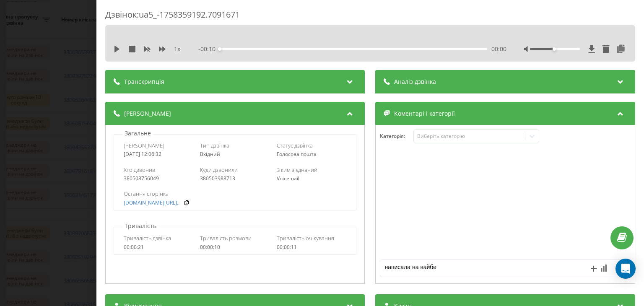 Image resolution: width=644 pixels, height=306 pixels. Describe the element at coordinates (295, 145) in the screenshot. I see `span: Статус дзвінка` at that location.